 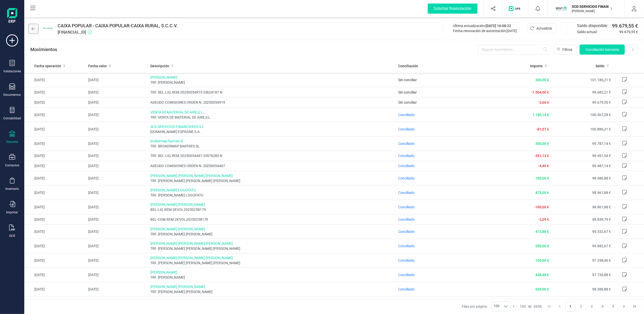 What do you see at coordinates (540, 92) in the screenshot?
I see `span: -1.504,00 €` at bounding box center [540, 92].